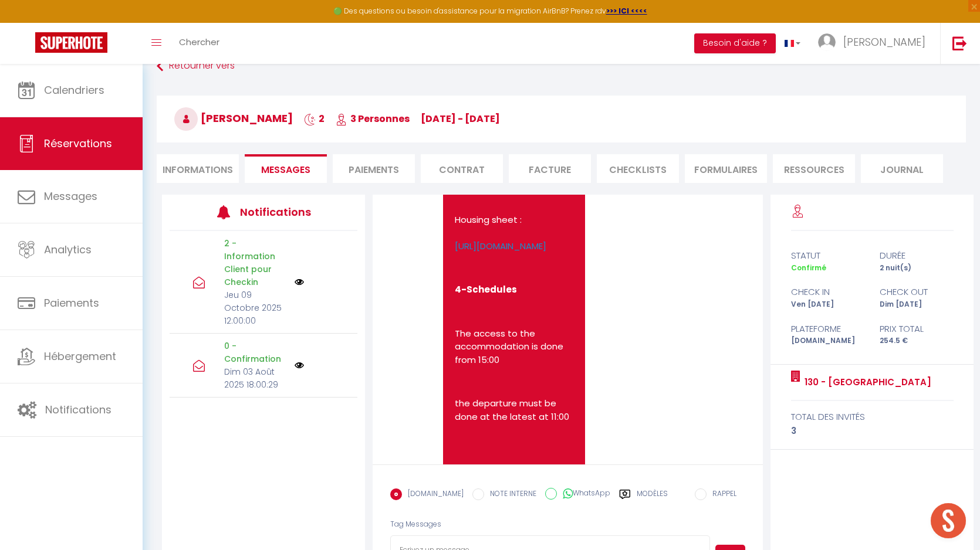  I want to click on p: The access to the accommodation is done from 15:00, so click(514, 347).